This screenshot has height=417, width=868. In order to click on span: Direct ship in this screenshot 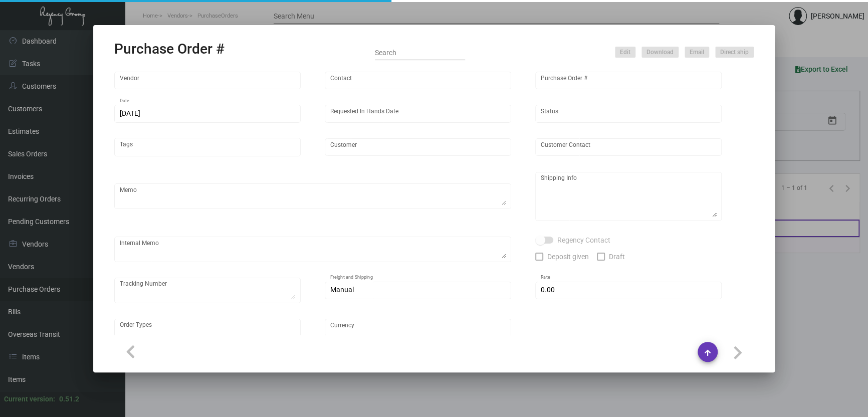, I will do `click(734, 52)`.